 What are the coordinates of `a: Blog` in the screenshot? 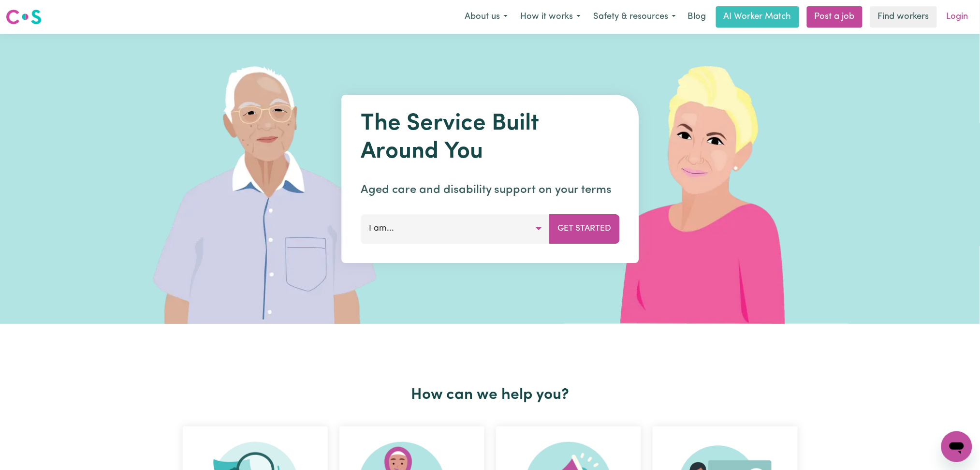 It's located at (698, 17).